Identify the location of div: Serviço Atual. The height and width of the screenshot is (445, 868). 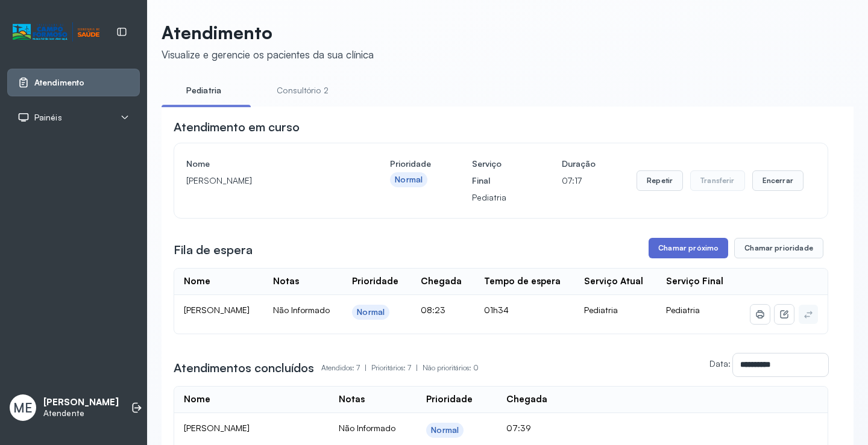
(614, 281).